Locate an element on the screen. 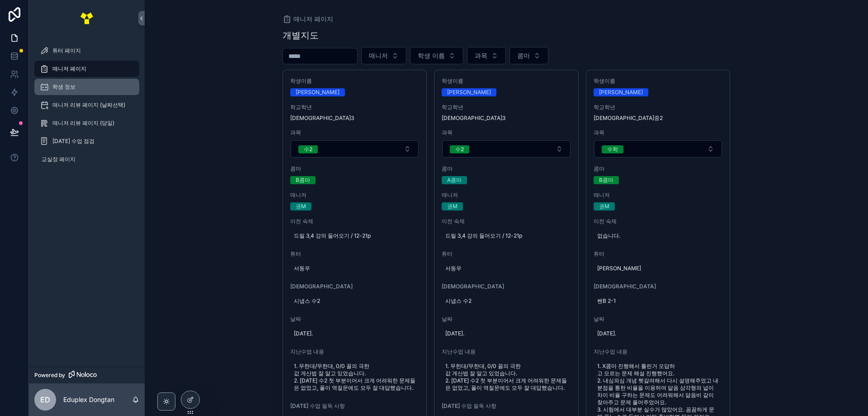 This screenshot has width=868, height=416. span: ED is located at coordinates (45, 400).